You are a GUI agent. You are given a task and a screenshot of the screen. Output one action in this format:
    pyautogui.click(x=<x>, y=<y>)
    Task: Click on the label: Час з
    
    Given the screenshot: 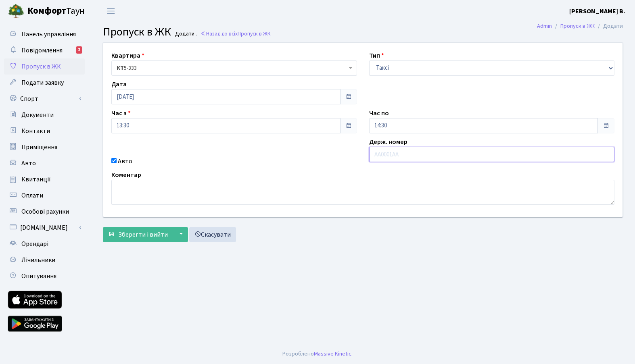 What is the action you would take?
    pyautogui.click(x=121, y=113)
    